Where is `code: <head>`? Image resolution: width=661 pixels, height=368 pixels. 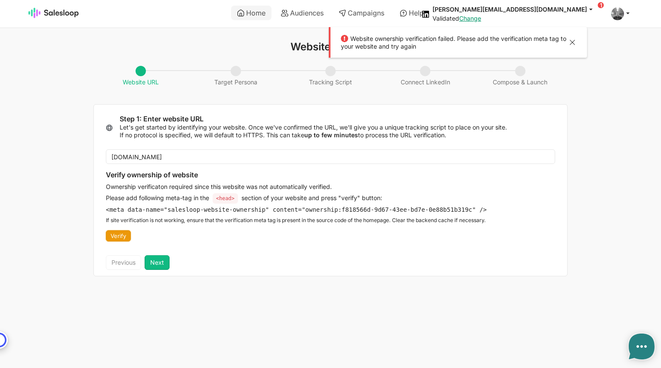 code: <head> is located at coordinates (225, 198).